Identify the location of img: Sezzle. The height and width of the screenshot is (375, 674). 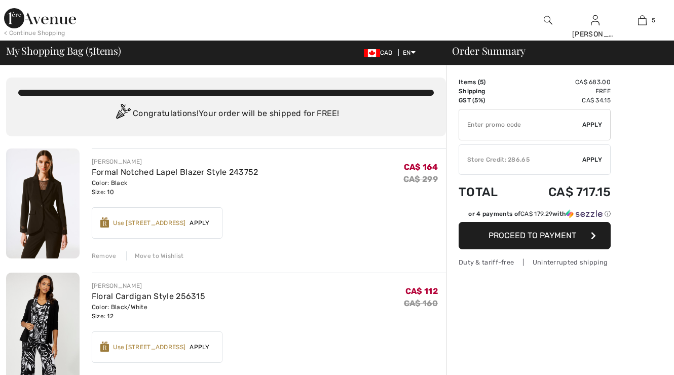
(584, 214).